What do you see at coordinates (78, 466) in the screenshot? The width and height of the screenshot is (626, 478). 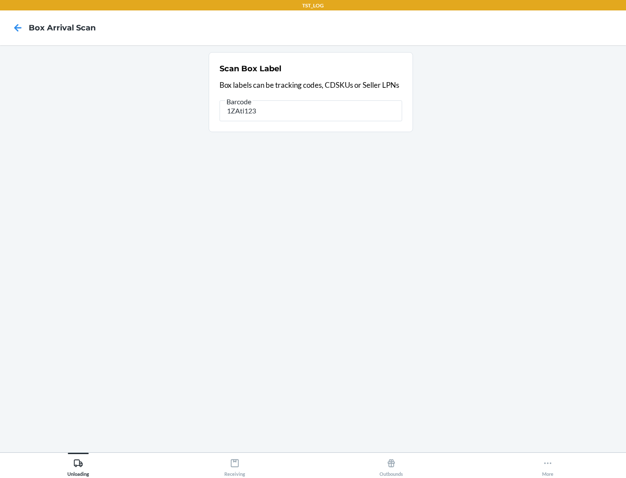 I see `div: Unloading` at bounding box center [78, 466].